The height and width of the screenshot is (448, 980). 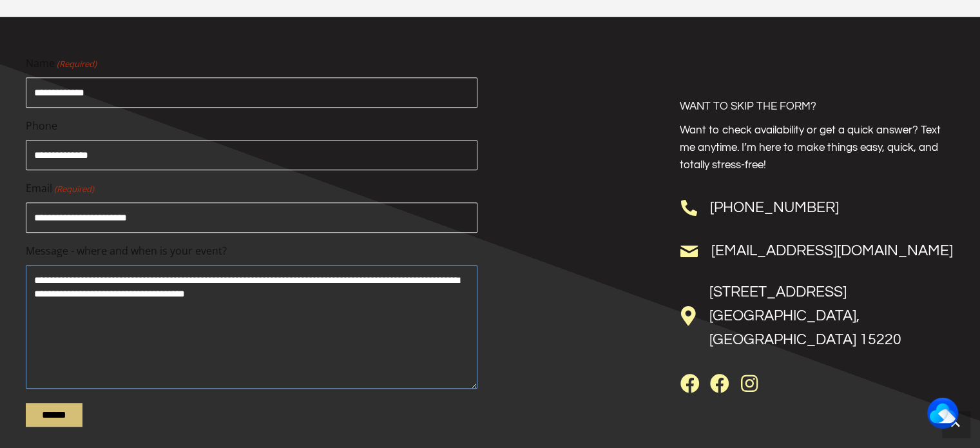 I want to click on a: Facebook, so click(x=690, y=384).